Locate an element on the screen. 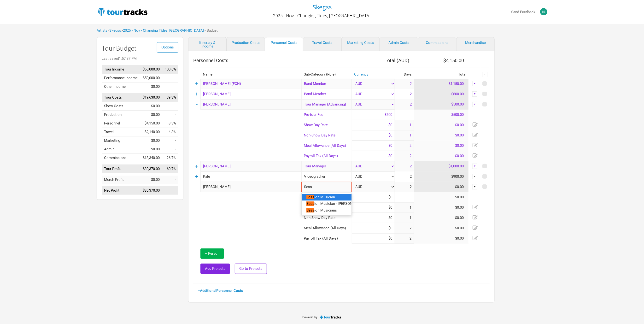 The image size is (644, 324). a: + Additional Personnel Costs is located at coordinates (221, 291).